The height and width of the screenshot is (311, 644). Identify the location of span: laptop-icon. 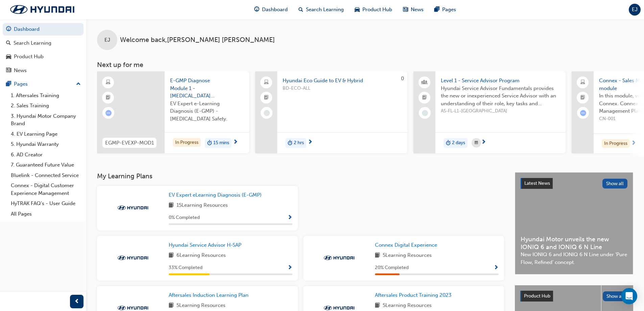
(582, 83).